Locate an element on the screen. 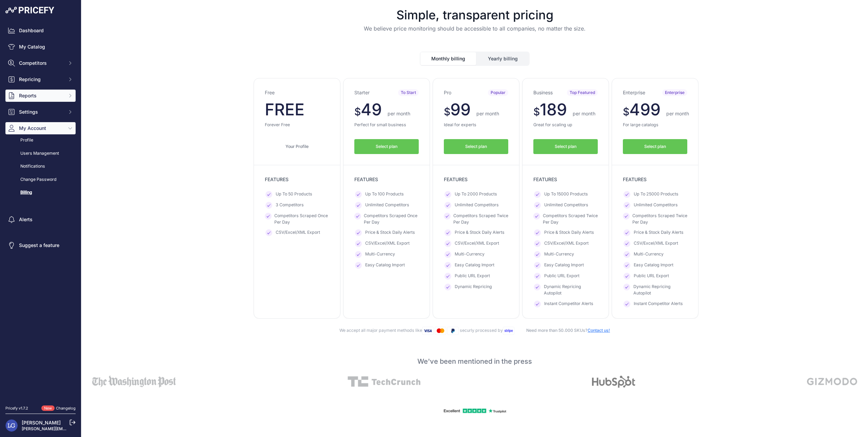 The height and width of the screenshot is (437, 868). span: Competitors Scraped Once Per Day is located at coordinates (302, 219).